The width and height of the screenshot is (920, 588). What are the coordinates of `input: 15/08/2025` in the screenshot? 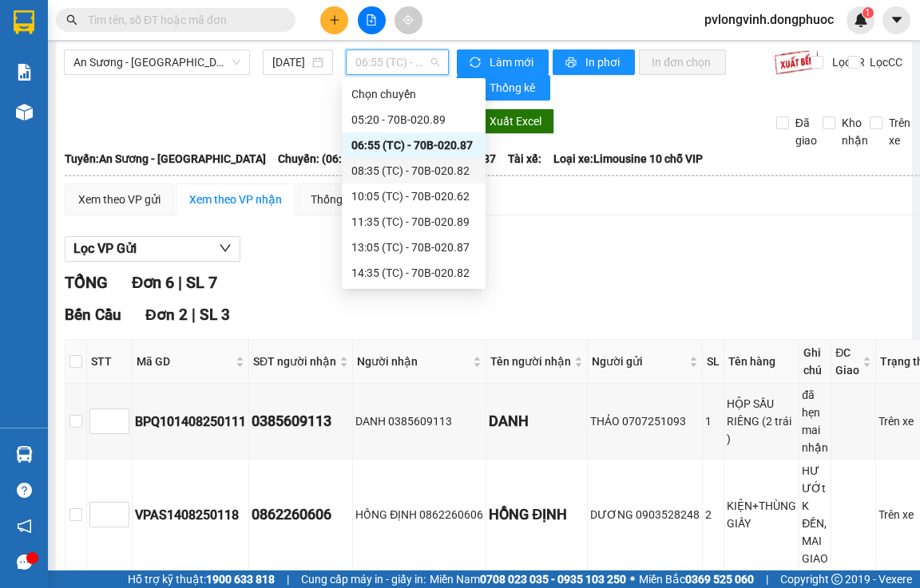 It's located at (291, 62).